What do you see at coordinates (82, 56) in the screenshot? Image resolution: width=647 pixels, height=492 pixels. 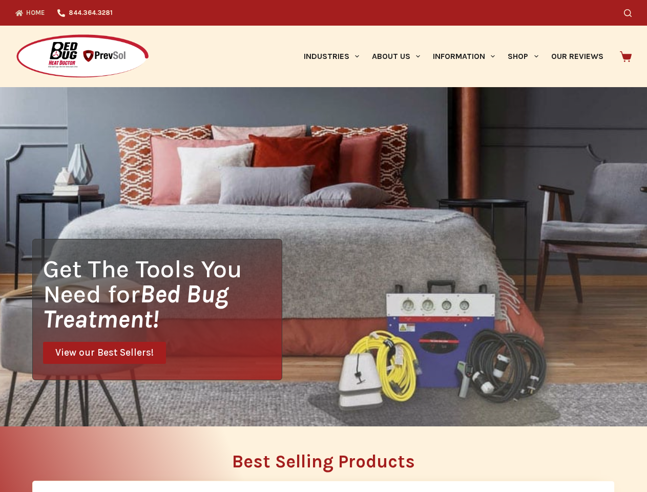 I see `a: Prevsol/Bed Bug Heat Doctor` at bounding box center [82, 56].